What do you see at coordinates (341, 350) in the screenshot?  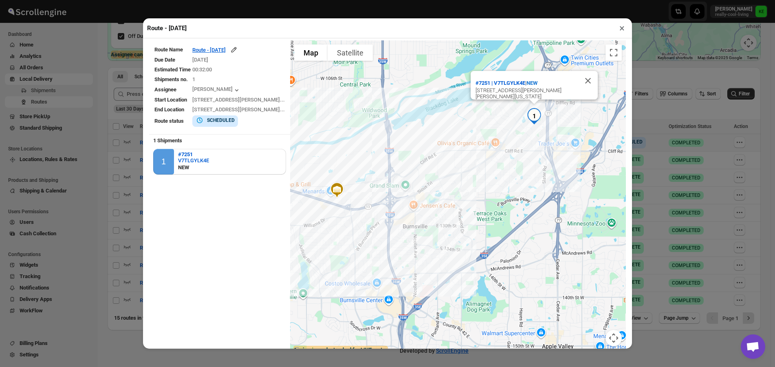 I see `label: Assignee can be tracked for LIVE routes` at bounding box center [341, 350].